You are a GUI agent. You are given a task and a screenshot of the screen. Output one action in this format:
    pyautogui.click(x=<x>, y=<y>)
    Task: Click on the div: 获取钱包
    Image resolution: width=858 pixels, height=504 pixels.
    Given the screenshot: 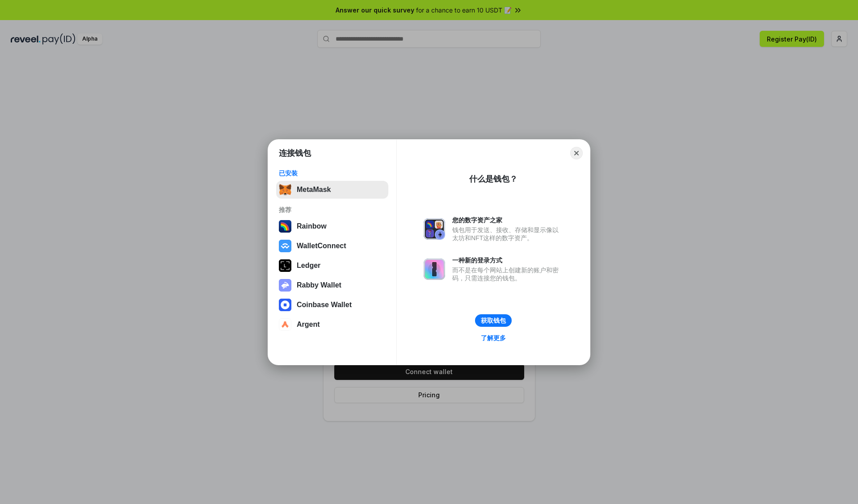 What is the action you would take?
    pyautogui.click(x=494, y=320)
    